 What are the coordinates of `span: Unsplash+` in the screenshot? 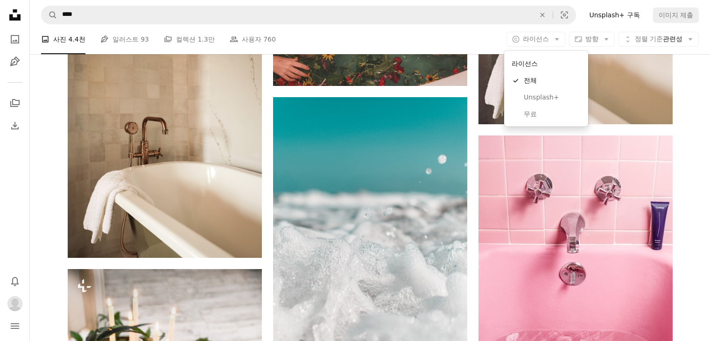 It's located at (552, 98).